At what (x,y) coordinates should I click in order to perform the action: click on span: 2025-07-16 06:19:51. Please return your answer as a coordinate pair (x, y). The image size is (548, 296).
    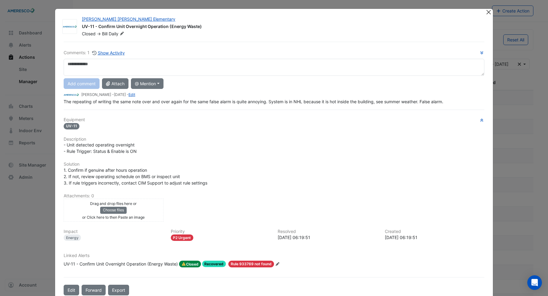
    Looking at the image, I should click on (120, 94).